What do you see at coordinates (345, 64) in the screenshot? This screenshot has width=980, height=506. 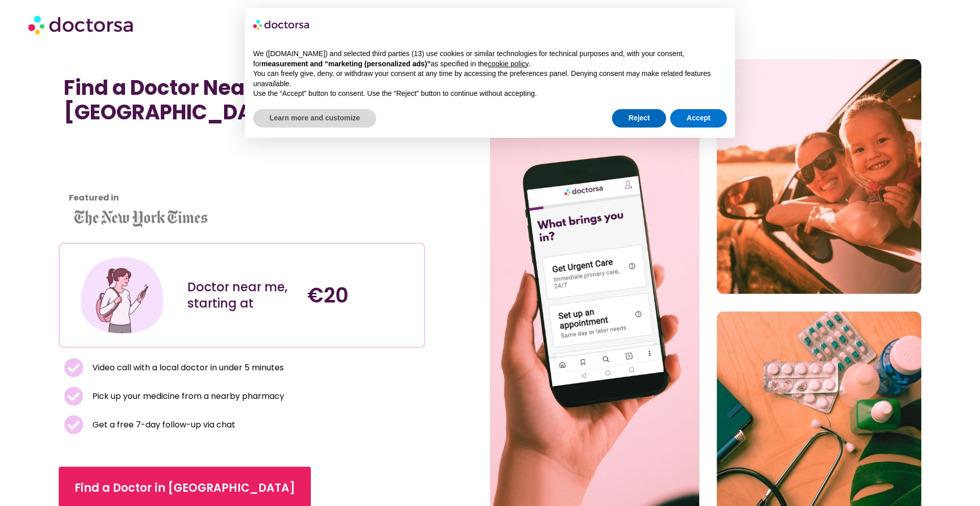 I see `strong: measurement and “marketing (personalized ads)”` at bounding box center [345, 64].